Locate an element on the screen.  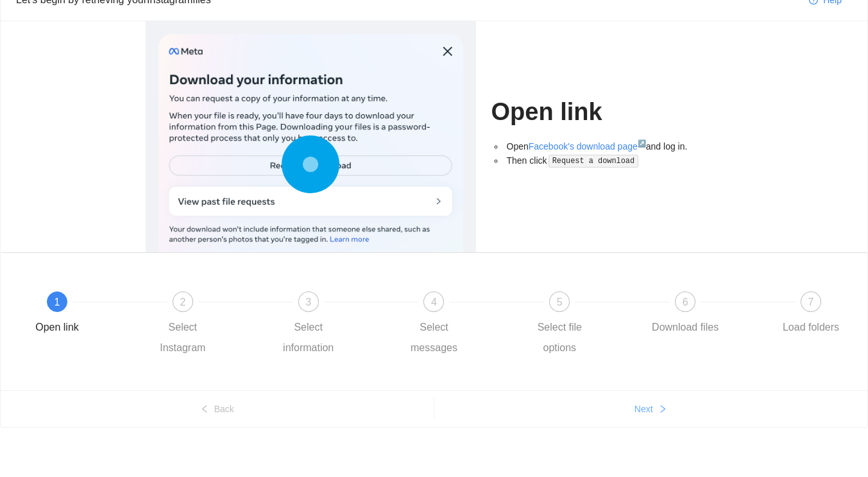
div: 6Download files is located at coordinates (710, 315).